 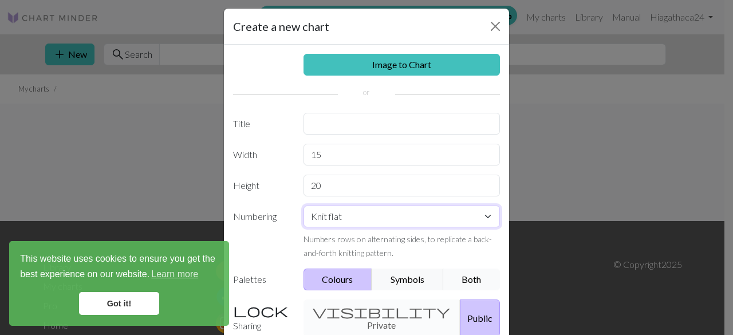 I want to click on small: Numbers rows on alternating sides, to replicate a back-and-forth knitting pattern., so click(x=397, y=246).